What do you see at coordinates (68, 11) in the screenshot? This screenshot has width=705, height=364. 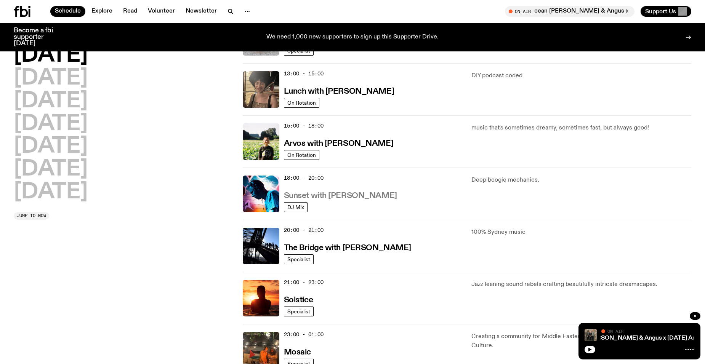 I see `a: Schedule` at bounding box center [68, 11].